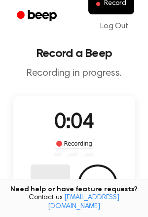 This screenshot has height=217, width=148. What do you see at coordinates (38, 16) in the screenshot?
I see `a: Beep` at bounding box center [38, 16].